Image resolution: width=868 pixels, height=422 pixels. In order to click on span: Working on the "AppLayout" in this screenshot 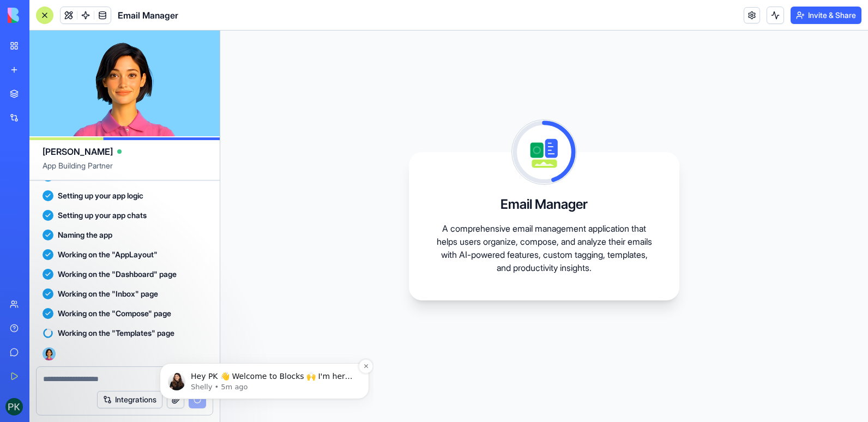, I will do `click(107, 255)`.